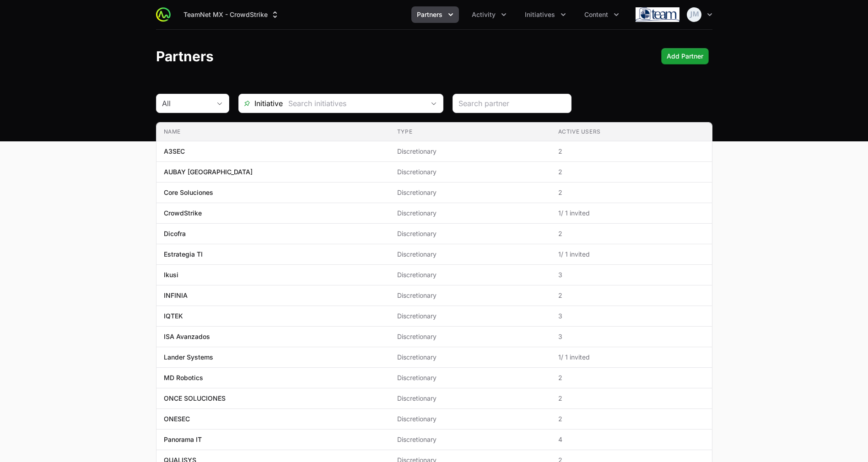 Image resolution: width=868 pixels, height=462 pixels. What do you see at coordinates (596, 14) in the screenshot?
I see `span: Content` at bounding box center [596, 14].